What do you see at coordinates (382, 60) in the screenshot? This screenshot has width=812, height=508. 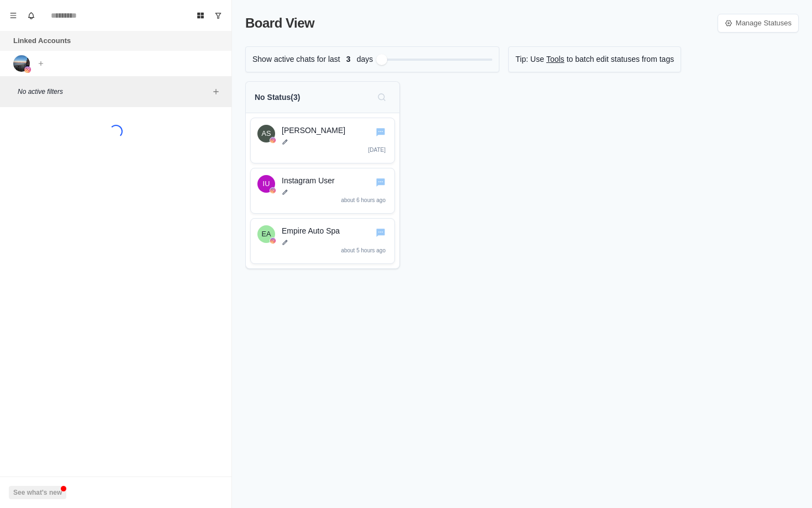 I see `div: Filter by activity days` at bounding box center [382, 60].